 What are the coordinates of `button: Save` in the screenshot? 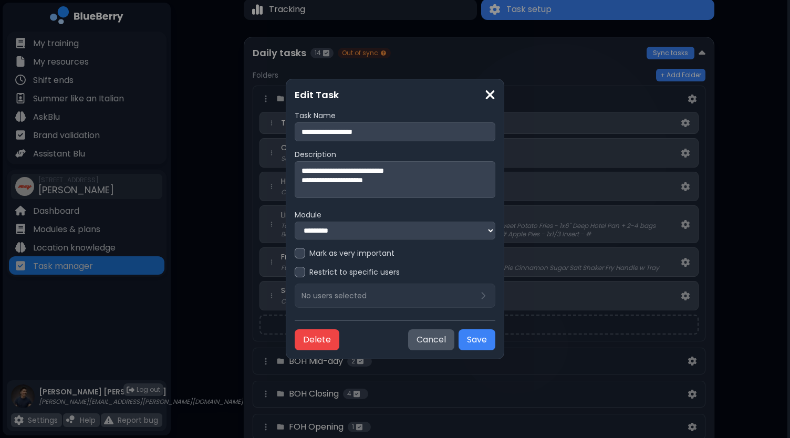 It's located at (477, 340).